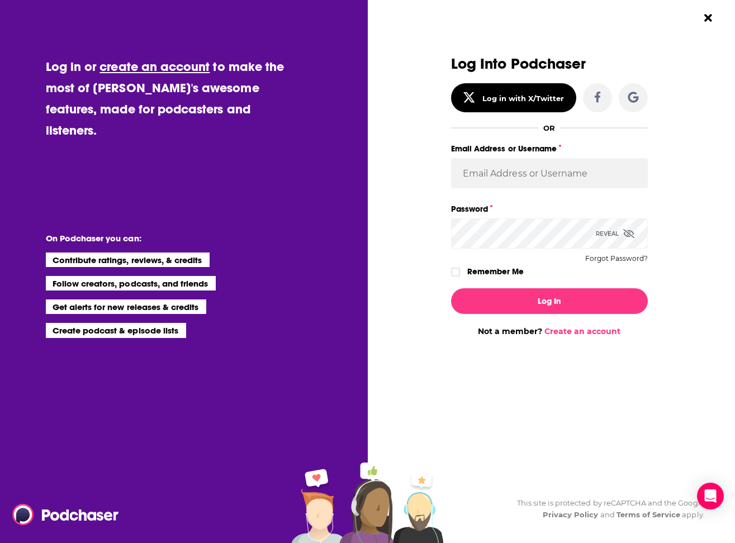 Image resolution: width=735 pixels, height=543 pixels. What do you see at coordinates (710, 496) in the screenshot?
I see `div: Open Intercom Messenger` at bounding box center [710, 496].